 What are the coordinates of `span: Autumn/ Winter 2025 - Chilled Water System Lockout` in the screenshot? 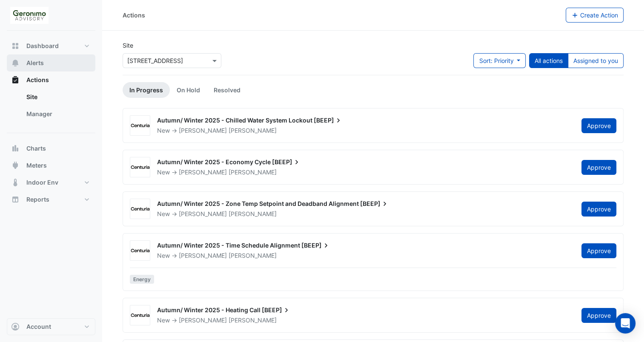 It's located at (235, 120).